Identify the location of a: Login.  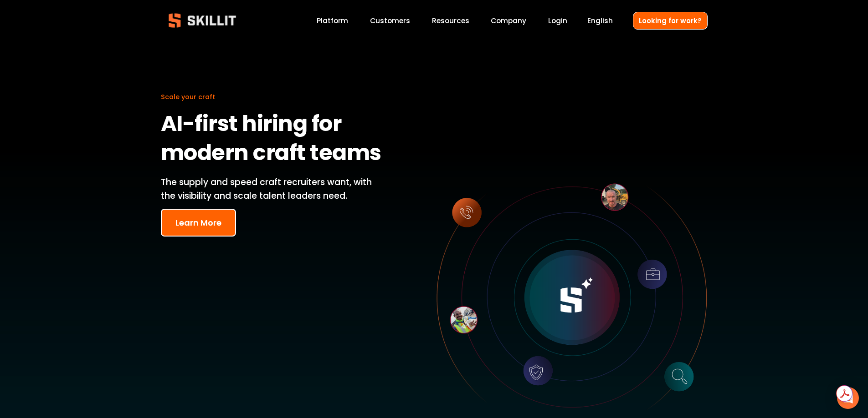
(558, 20).